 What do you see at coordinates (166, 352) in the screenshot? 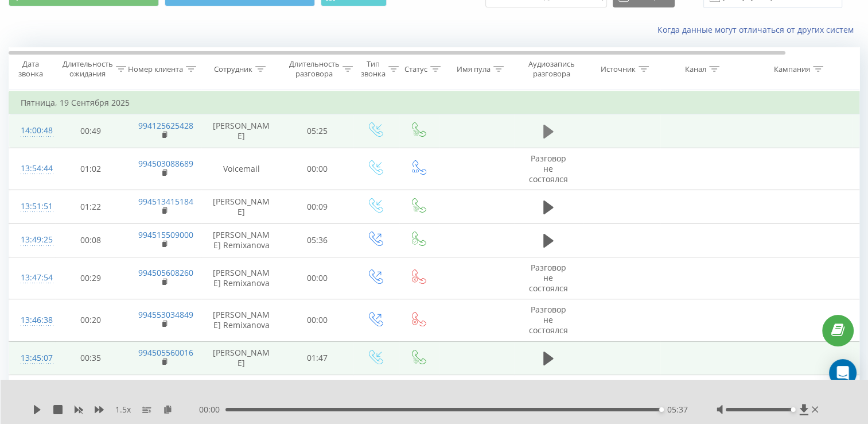
I see `a: 994505560016` at bounding box center [166, 352].